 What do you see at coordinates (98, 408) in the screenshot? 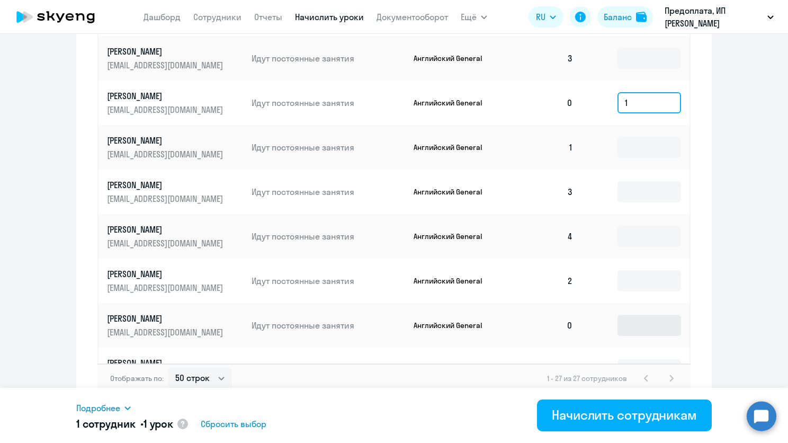
I see `span: Подробнее` at bounding box center [98, 408].